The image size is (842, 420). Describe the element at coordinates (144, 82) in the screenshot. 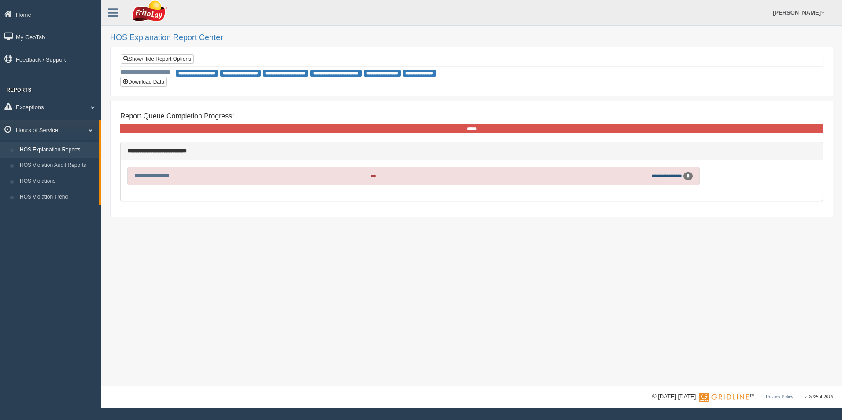

I see `button: Download Data` at that location.